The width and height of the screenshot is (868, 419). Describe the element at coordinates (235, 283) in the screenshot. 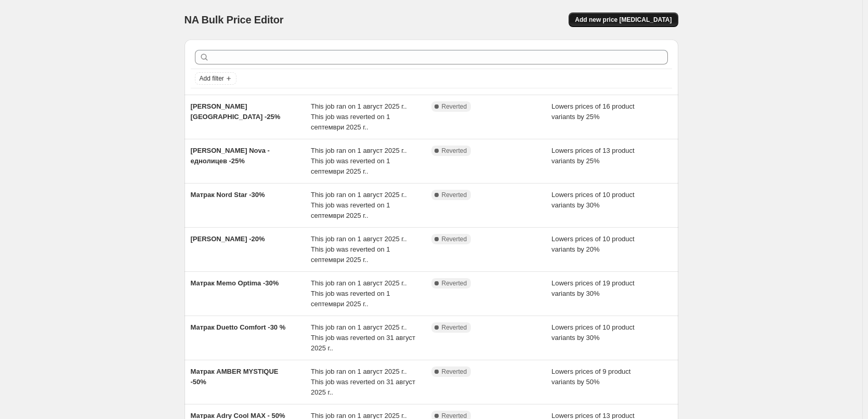

I see `span: Матрак Memo Optima -30%` at that location.